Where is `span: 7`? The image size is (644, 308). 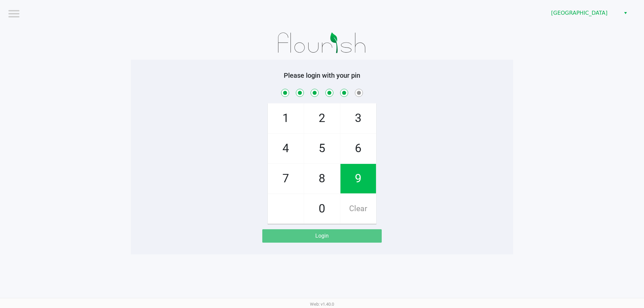 span: 7 is located at coordinates (286, 178).